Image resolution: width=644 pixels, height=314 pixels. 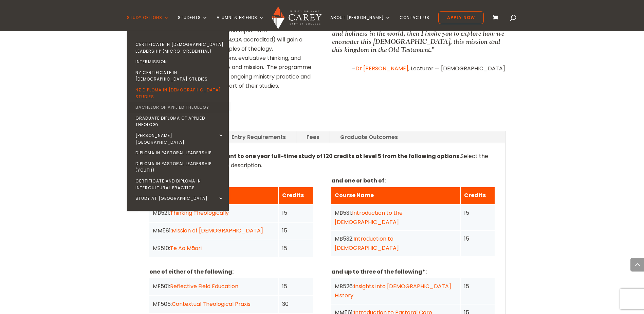 What do you see at coordinates (204, 286) in the screenshot?
I see `a: Reflective Field Education` at bounding box center [204, 286].